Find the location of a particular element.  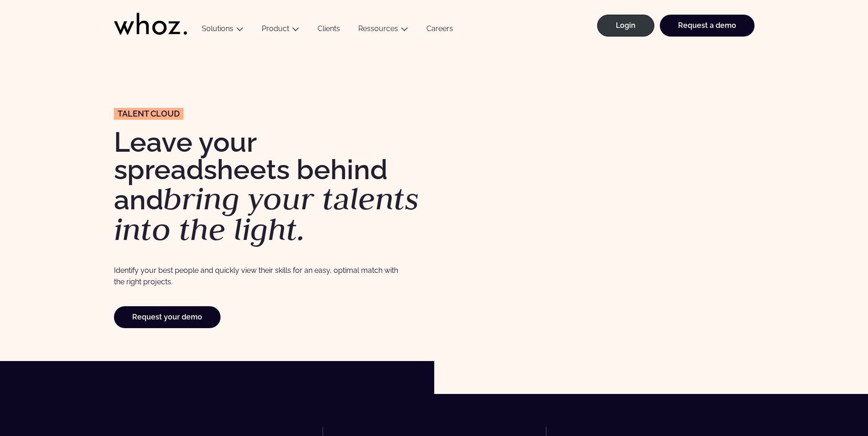

p: Identify your best people and quickly view their skills for an easy, optimal match with the right... is located at coordinates (256, 277).